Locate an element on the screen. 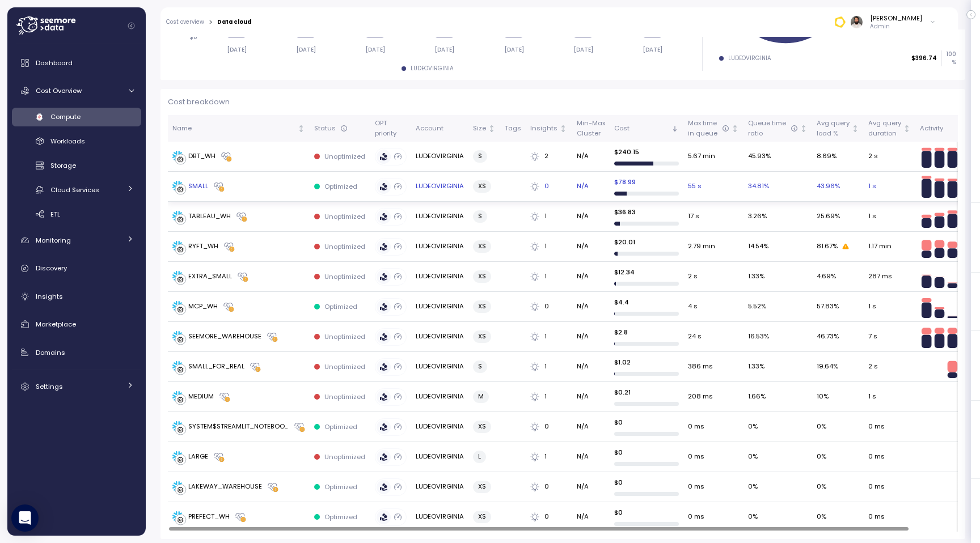 The image size is (980, 543). span: Cloud Services is located at coordinates (74, 190).